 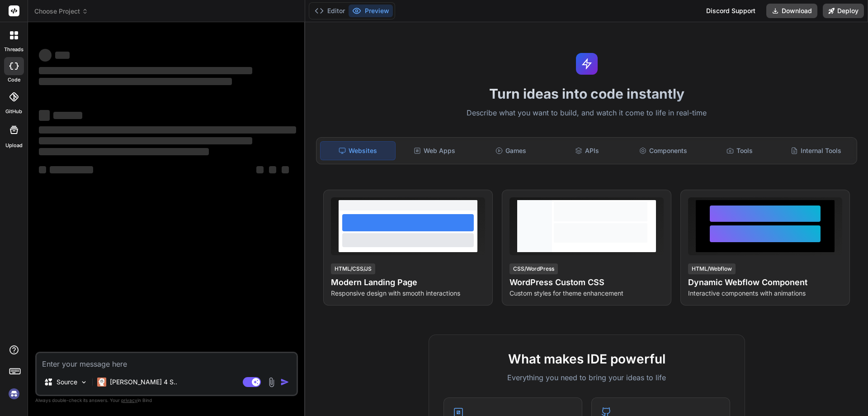 What do you see at coordinates (587, 93) in the screenshot?
I see `h1: Turn ideas into code instantly` at bounding box center [587, 93].